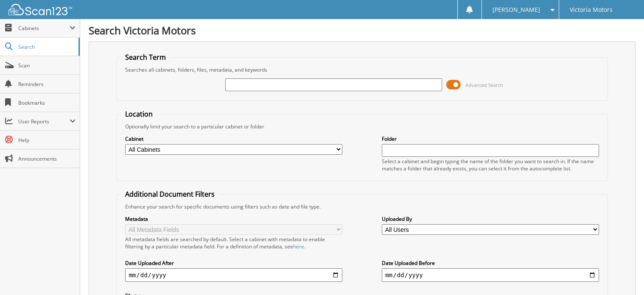 This screenshot has width=644, height=295. Describe the element at coordinates (139, 114) in the screenshot. I see `legend: Location` at that location.